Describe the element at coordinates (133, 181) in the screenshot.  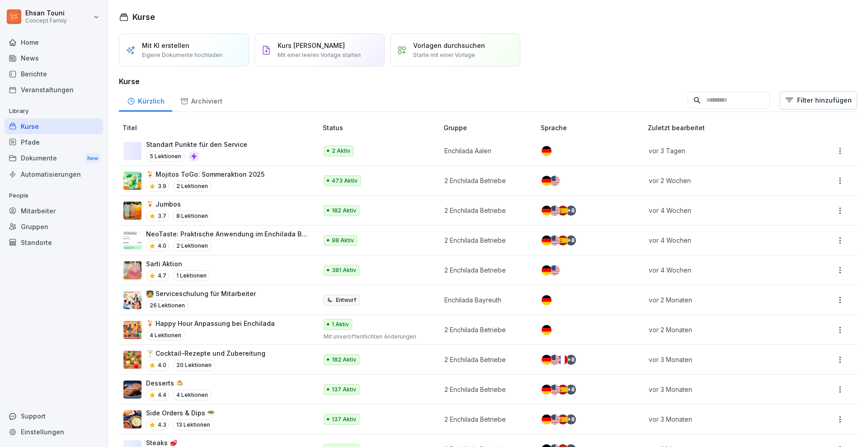
I see `img: w073682ehjnz33o40dra5ovt.png` at that location.